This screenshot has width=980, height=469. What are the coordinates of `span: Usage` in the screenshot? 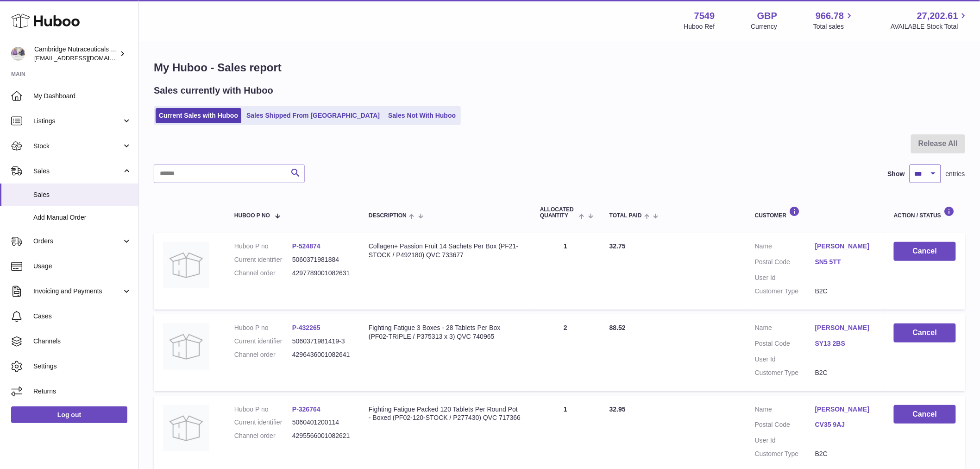 It's located at (82, 266).